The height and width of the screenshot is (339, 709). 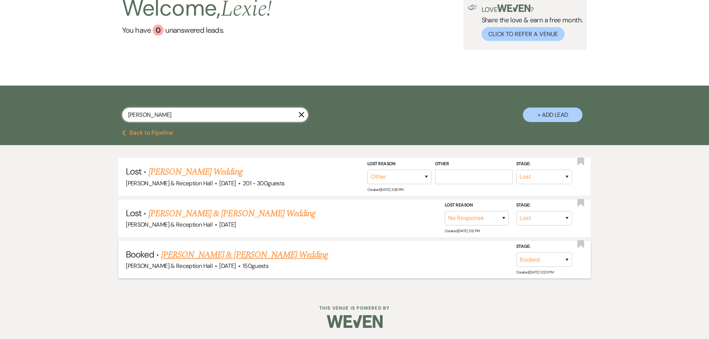 I want to click on input: Search by name, event date, email address or phone number, so click(x=215, y=115).